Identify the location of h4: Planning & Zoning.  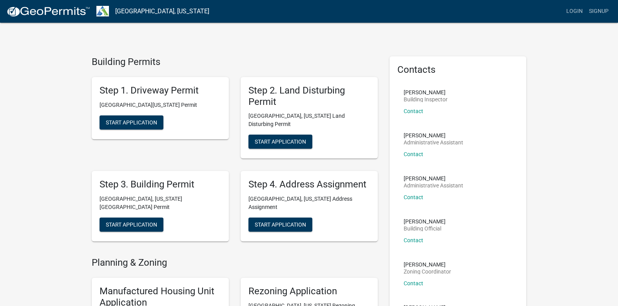
(235, 263).